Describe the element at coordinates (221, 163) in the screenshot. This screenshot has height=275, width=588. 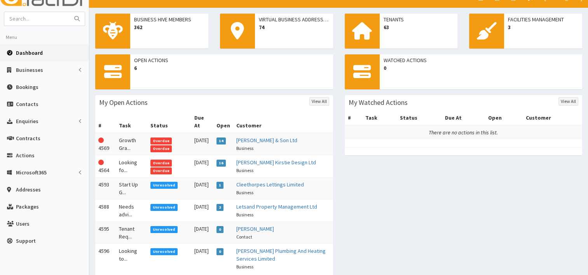
I see `span: 16` at that location.